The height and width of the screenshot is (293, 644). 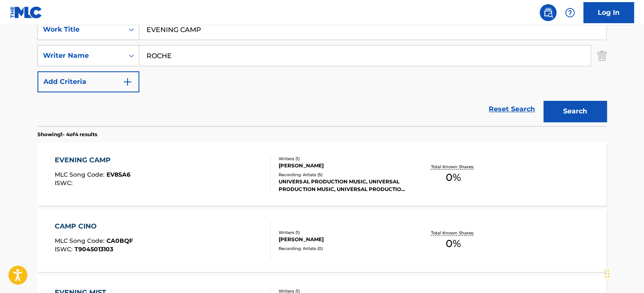 I want to click on div: Recording Artists ( 5 ), so click(x=342, y=175).